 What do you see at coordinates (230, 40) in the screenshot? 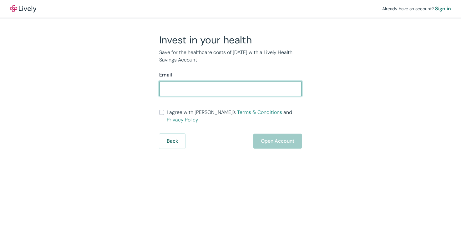
I see `h2: Invest in your health` at bounding box center [230, 40].